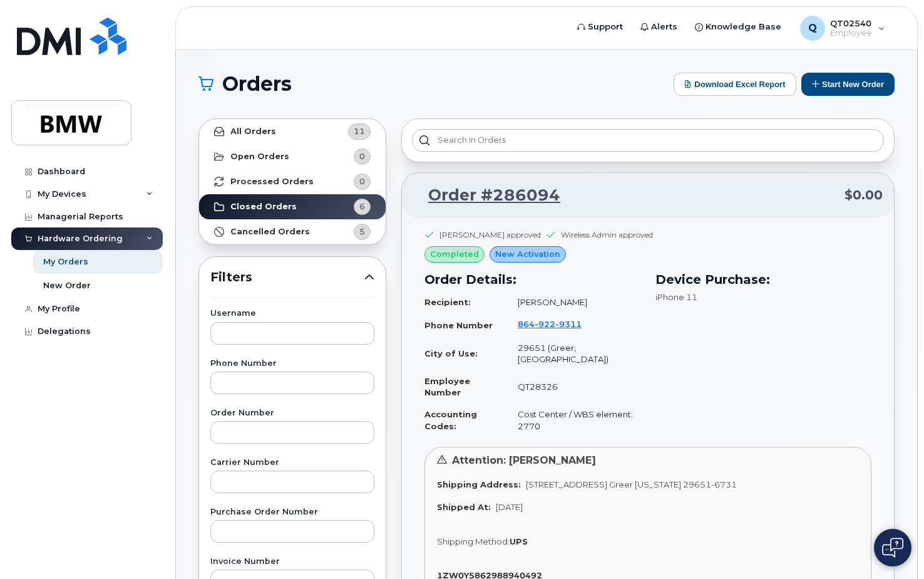 Image resolution: width=924 pixels, height=579 pixels. Describe the element at coordinates (359, 131) in the screenshot. I see `span: 11` at that location.